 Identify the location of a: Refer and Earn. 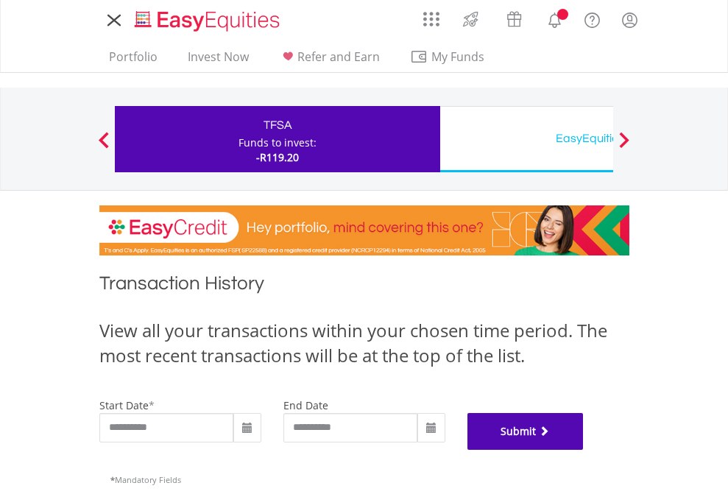
(329, 60).